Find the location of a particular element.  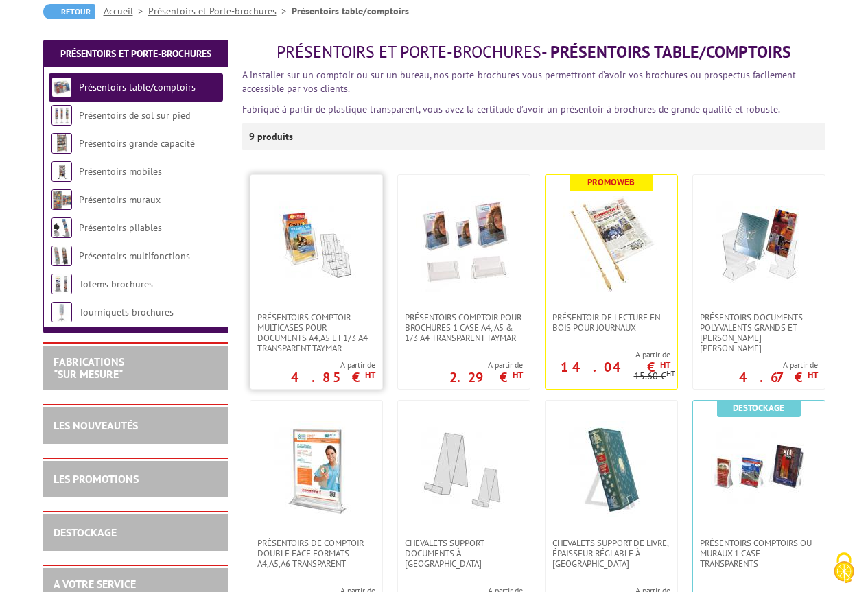

a: PRÉSENTOIRS COMPTOIR POUR BROCHURES 1 CASE A4, A5 & 1/3 A4 TRANSPARENT taymar is located at coordinates (463, 328).